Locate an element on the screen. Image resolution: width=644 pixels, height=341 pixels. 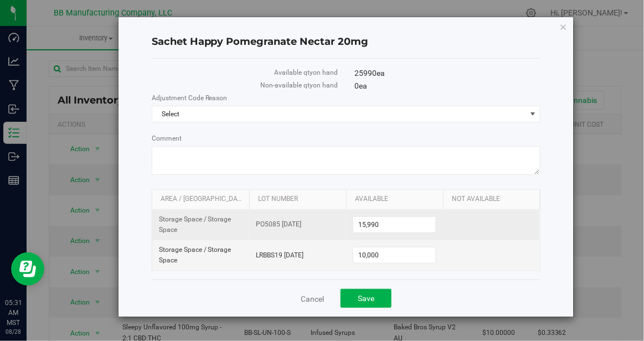
span: select is located at coordinates (532, 114).